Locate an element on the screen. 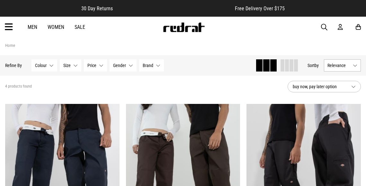  span: Free Delivery Over $175 is located at coordinates (260, 8).